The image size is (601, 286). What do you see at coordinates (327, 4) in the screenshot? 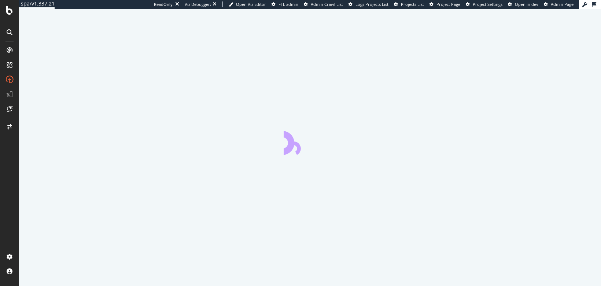
I see `span: Admin Crawl List` at bounding box center [327, 4].